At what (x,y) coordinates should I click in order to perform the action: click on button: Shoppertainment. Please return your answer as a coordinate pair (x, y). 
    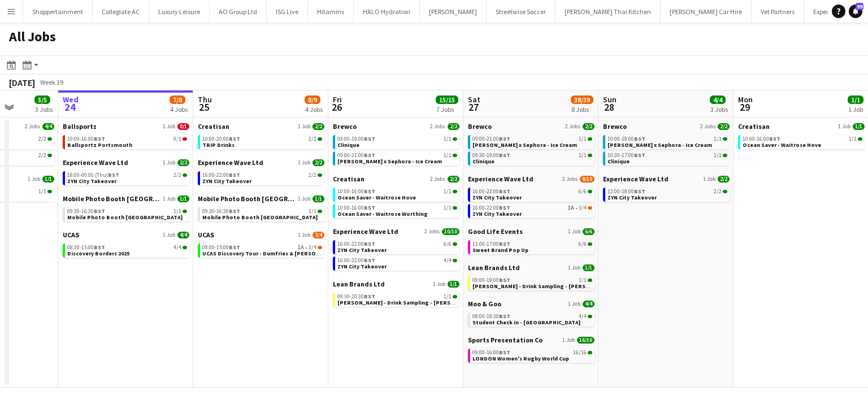
    Looking at the image, I should click on (58, 11).